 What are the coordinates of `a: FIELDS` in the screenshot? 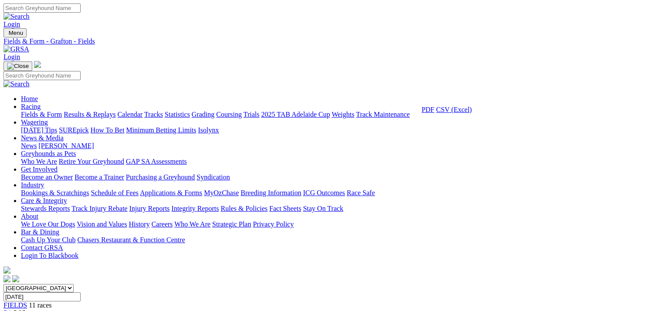 It's located at (15, 305).